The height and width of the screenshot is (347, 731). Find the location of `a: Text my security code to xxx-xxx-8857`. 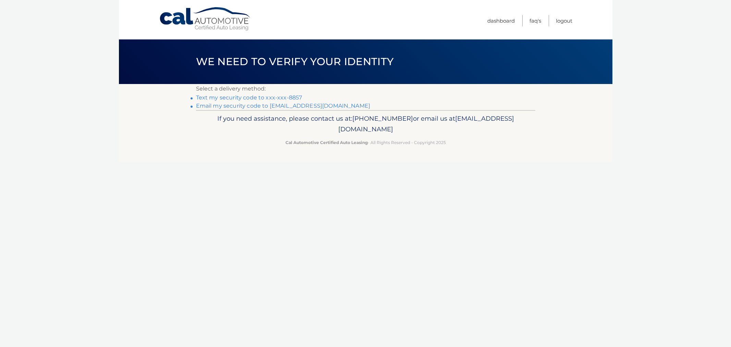

a: Text my security code to xxx-xxx-8857 is located at coordinates (249, 97).